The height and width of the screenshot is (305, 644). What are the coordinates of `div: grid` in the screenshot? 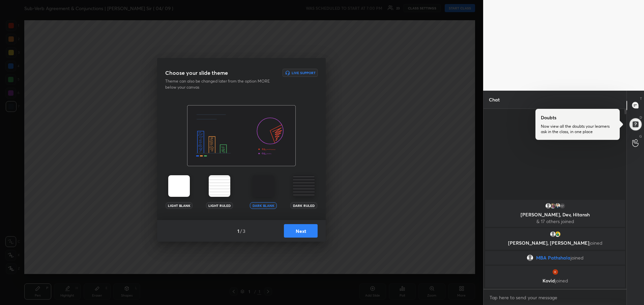 It's located at (555, 244).